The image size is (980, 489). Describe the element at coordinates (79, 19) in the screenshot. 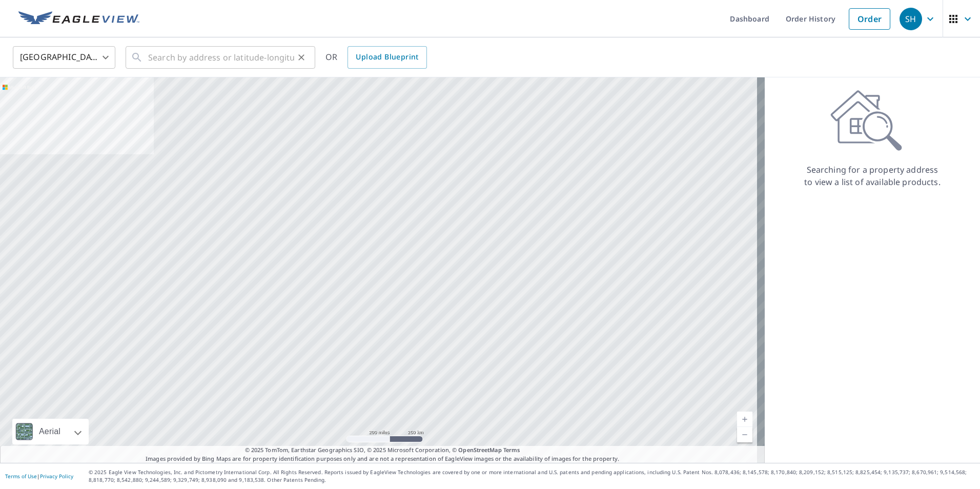

I see `img: EV Logo` at that location.